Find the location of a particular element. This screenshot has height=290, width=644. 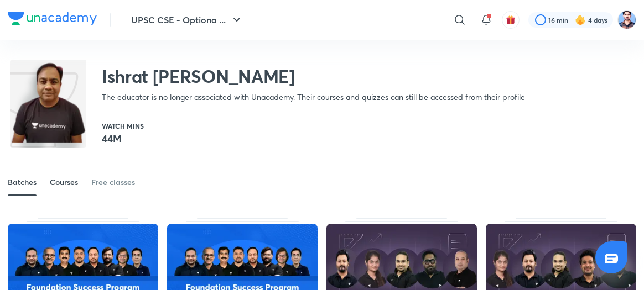

img: streak is located at coordinates (580, 20).